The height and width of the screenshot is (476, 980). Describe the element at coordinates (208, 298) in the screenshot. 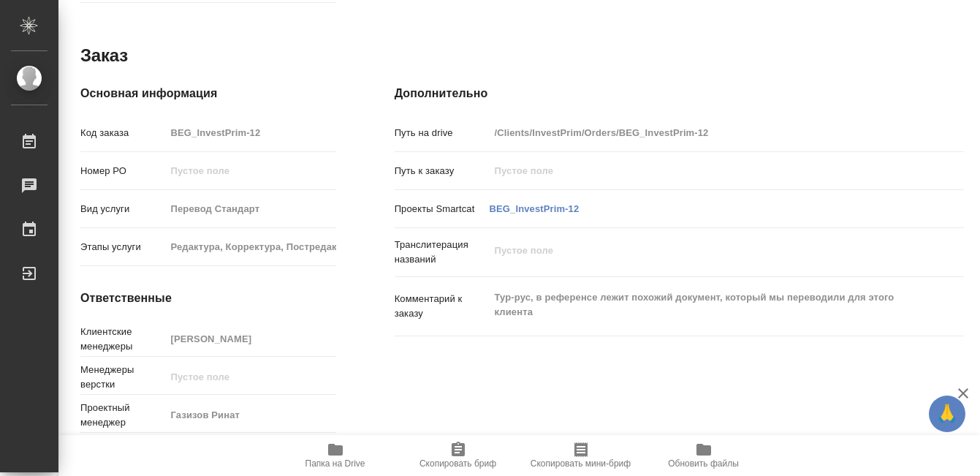

I see `h4: Ответственные` at that location.